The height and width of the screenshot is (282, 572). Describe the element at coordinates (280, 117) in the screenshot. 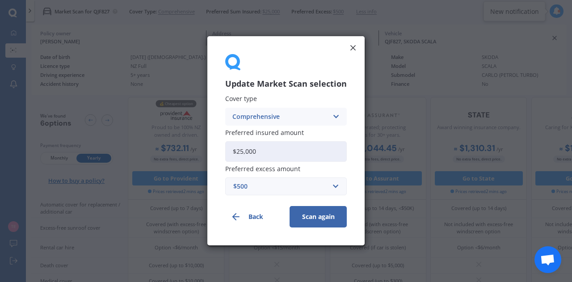

I see `div: Comprehensive` at that location.